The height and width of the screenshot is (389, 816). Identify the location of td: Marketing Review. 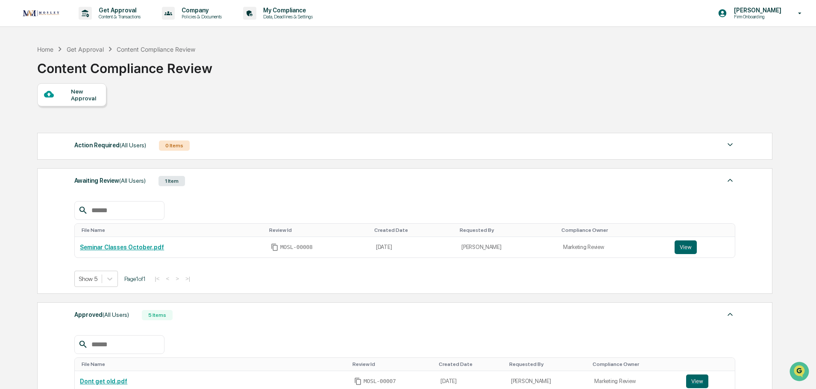
(614, 247).